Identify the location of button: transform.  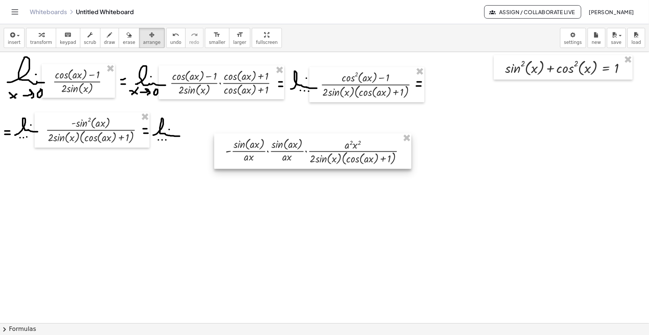
(41, 38).